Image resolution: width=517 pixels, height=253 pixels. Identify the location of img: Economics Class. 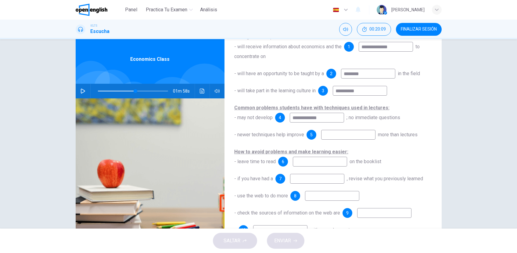
(150, 172).